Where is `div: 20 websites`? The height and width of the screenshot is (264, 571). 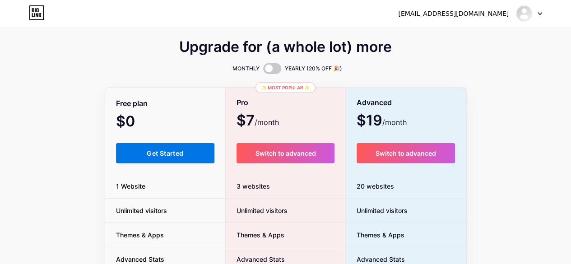
div: 20 websites is located at coordinates (406, 186).